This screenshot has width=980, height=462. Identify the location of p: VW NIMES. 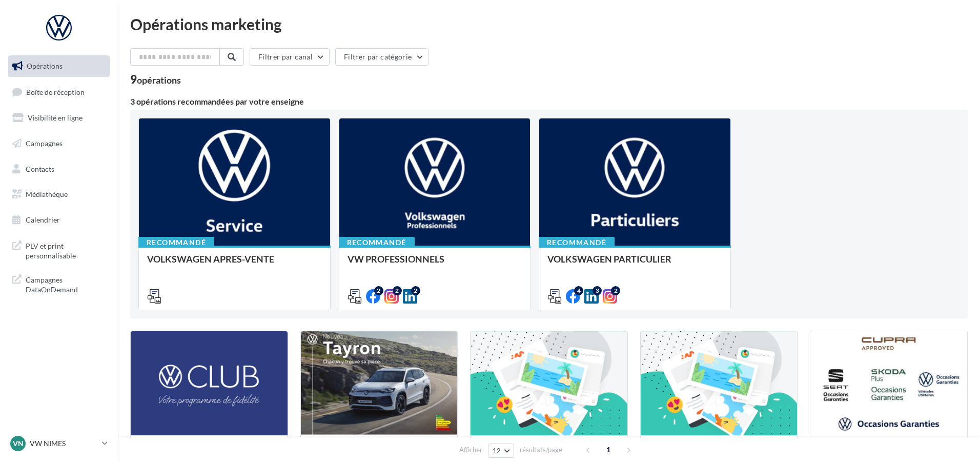
(63, 443).